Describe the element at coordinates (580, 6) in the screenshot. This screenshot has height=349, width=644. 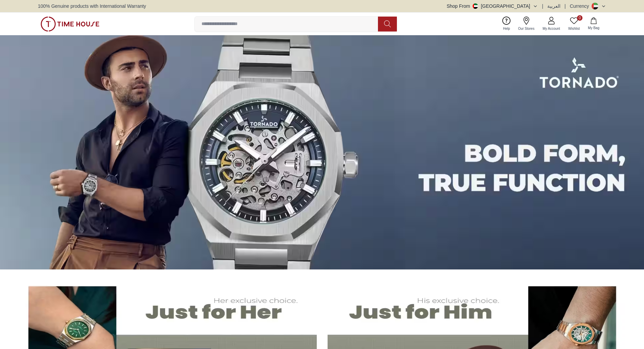
I see `div: Currency` at that location.